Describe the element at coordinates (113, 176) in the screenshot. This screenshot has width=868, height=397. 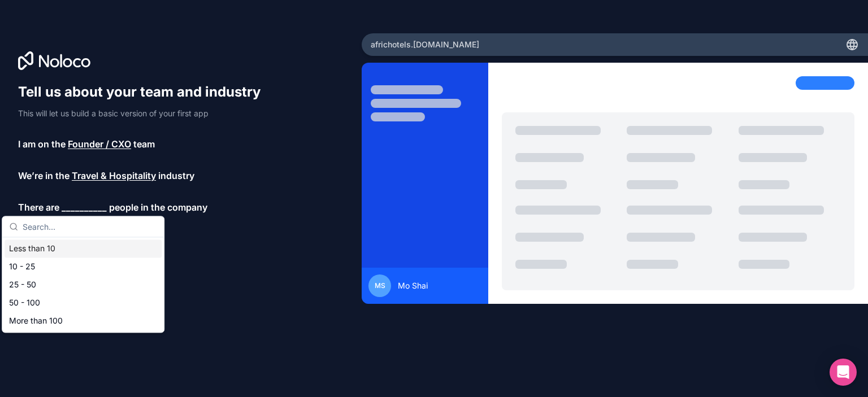
I see `span: Travel & Hospitality` at that location.